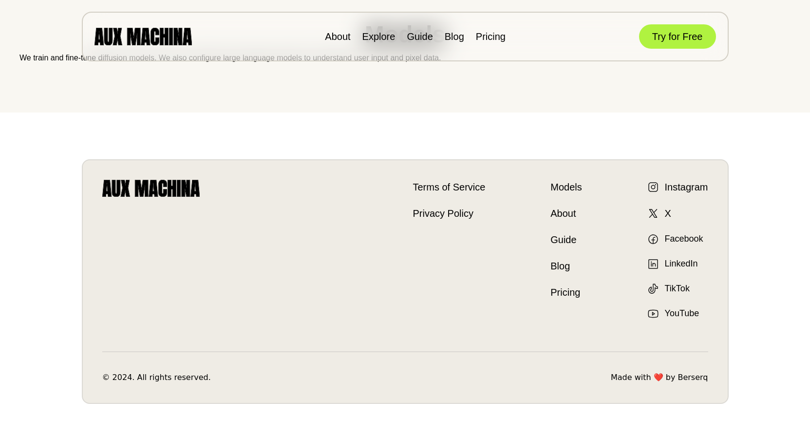  Describe the element at coordinates (678, 187) in the screenshot. I see `a: Instagram` at that location.